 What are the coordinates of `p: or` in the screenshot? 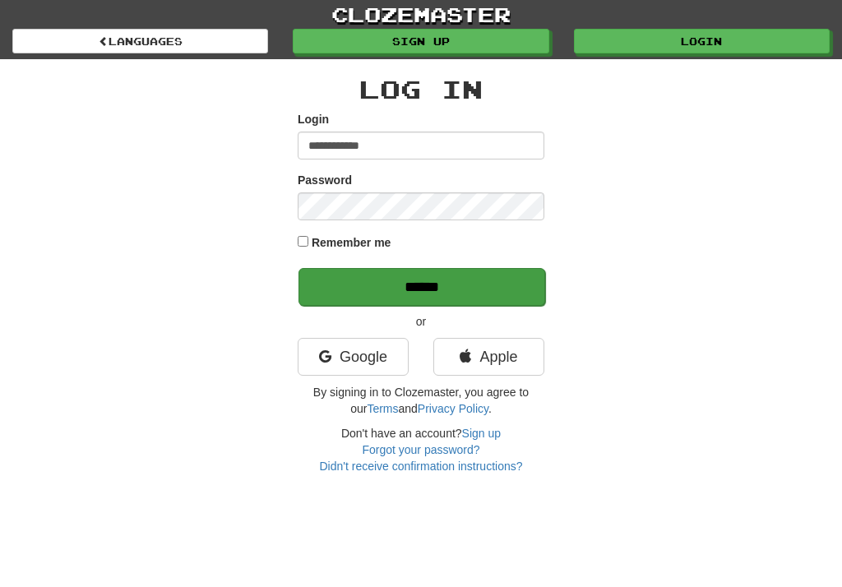 It's located at (421, 322).